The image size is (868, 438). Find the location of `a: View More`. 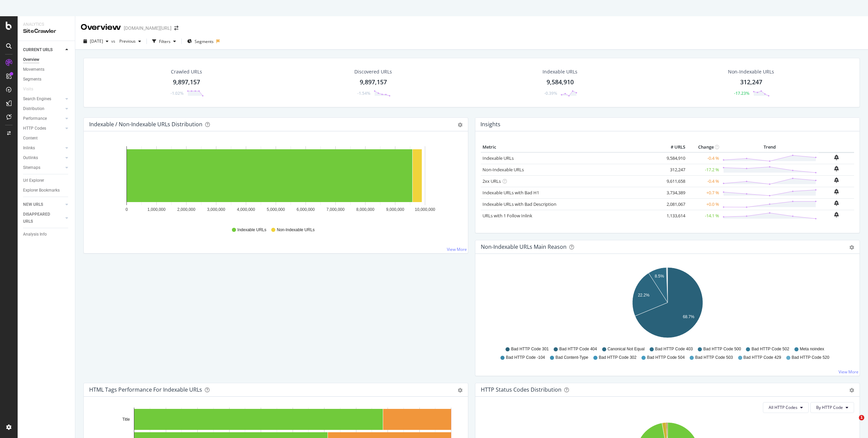

a: View More is located at coordinates (848, 372).